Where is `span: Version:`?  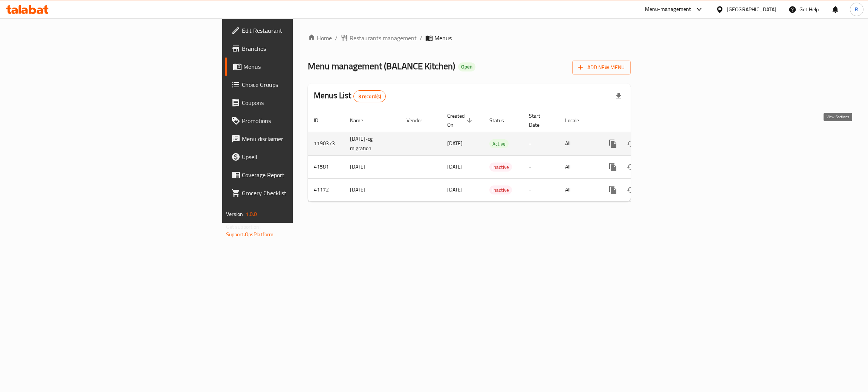
span: Version: is located at coordinates (235, 214).